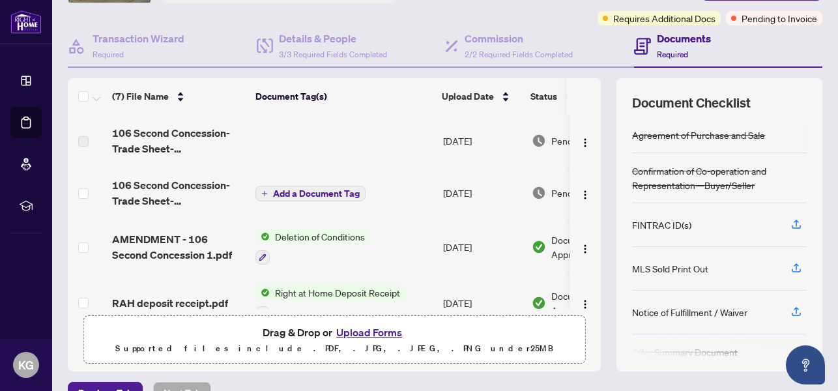 The image size is (838, 391). I want to click on span: RAH deposit receipt.pdf, so click(170, 303).